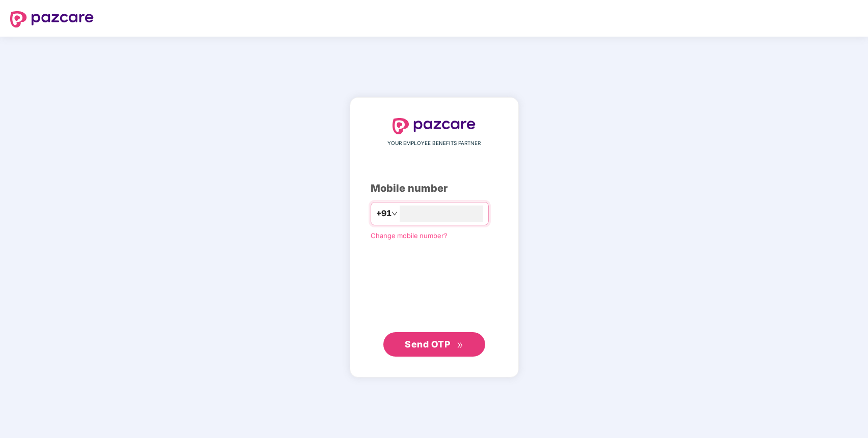 This screenshot has height=438, width=868. I want to click on button: Send OTPdouble-right, so click(434, 344).